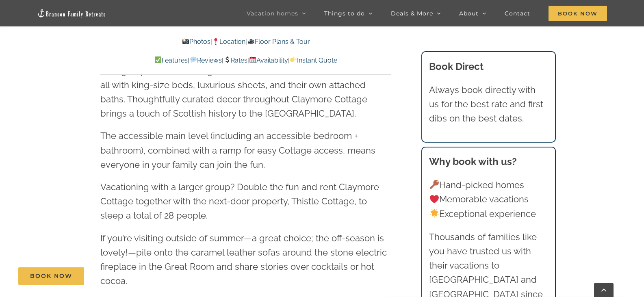  Describe the element at coordinates (469, 14) in the screenshot. I see `span: About` at that location.